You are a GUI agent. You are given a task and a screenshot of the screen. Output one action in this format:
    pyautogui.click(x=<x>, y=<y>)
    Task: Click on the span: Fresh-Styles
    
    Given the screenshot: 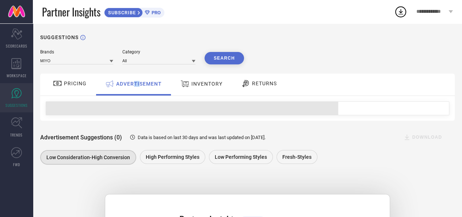 What is the action you would take?
    pyautogui.click(x=297, y=157)
    